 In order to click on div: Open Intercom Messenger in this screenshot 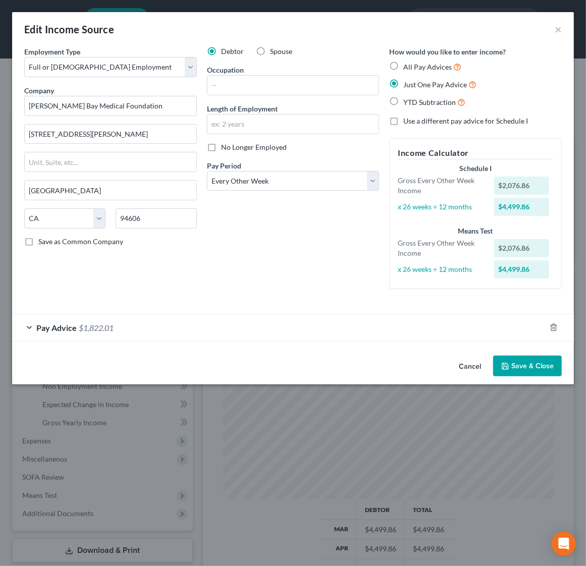, I will do `click(564, 544)`.